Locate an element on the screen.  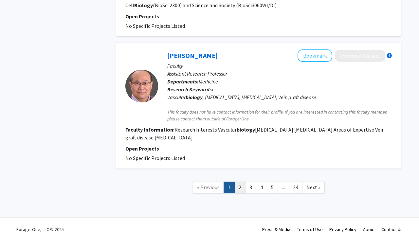
a: 4 is located at coordinates (262, 187).